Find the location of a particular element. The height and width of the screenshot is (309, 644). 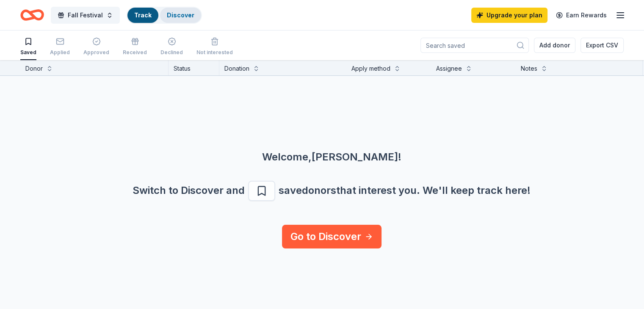

button: Declined is located at coordinates (171, 47).